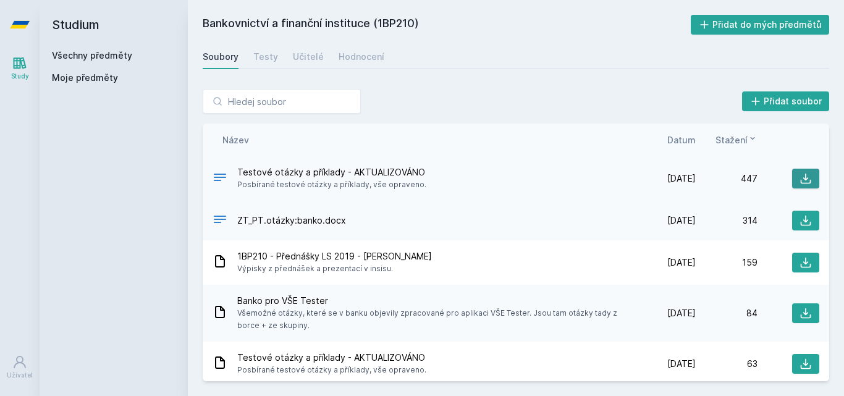 The image size is (844, 396). I want to click on h2: Bankovnictví a finanční instituce (1BP210), so click(447, 25).